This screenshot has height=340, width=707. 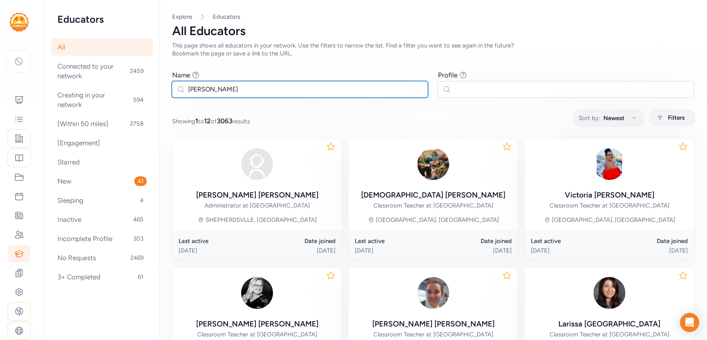 I want to click on span: 2469, so click(x=137, y=258).